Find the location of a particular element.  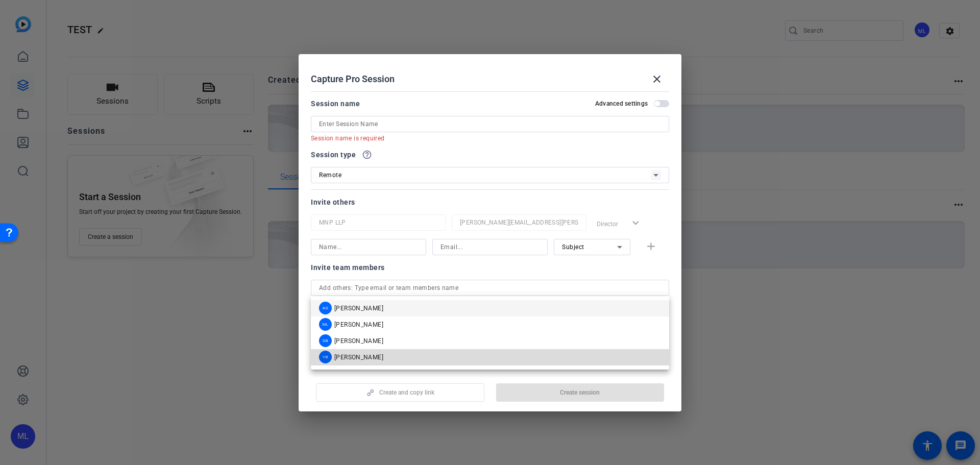

div: Session name is located at coordinates (336, 104).